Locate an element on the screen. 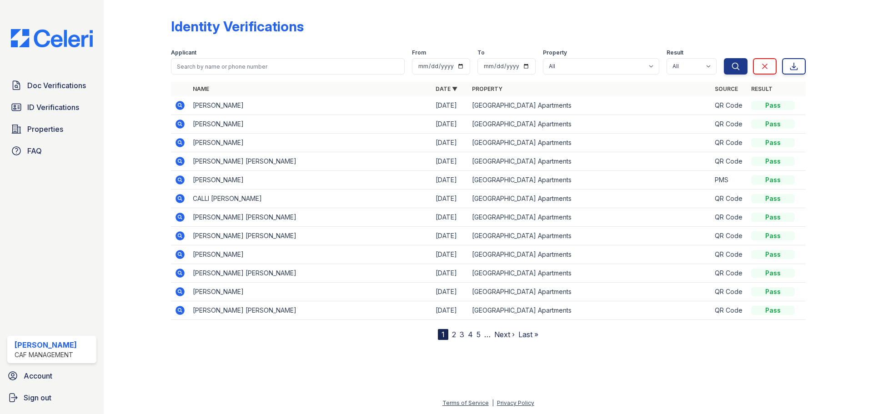 The height and width of the screenshot is (414, 873). a: Source is located at coordinates (726, 89).